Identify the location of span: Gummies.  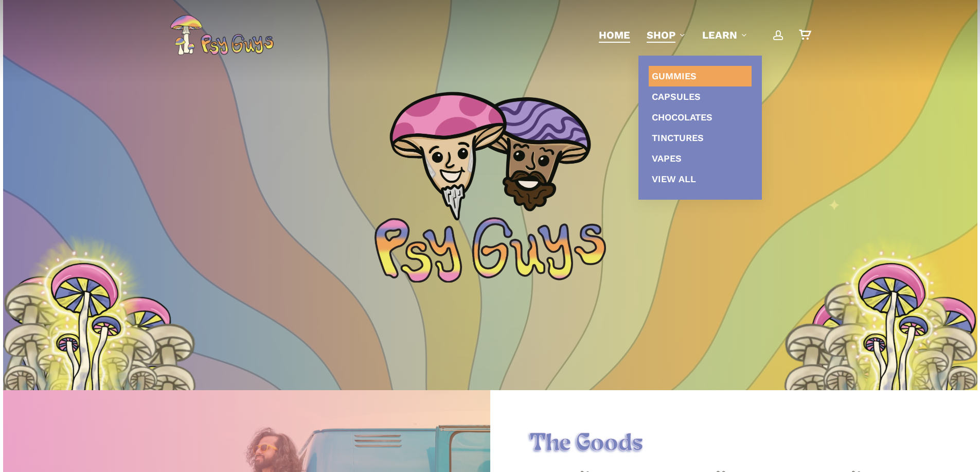
(674, 76).